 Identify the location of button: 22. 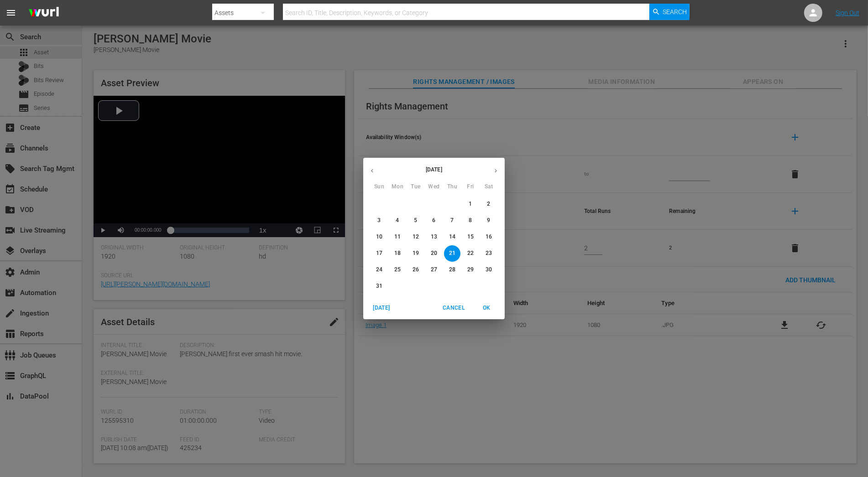
(470, 254).